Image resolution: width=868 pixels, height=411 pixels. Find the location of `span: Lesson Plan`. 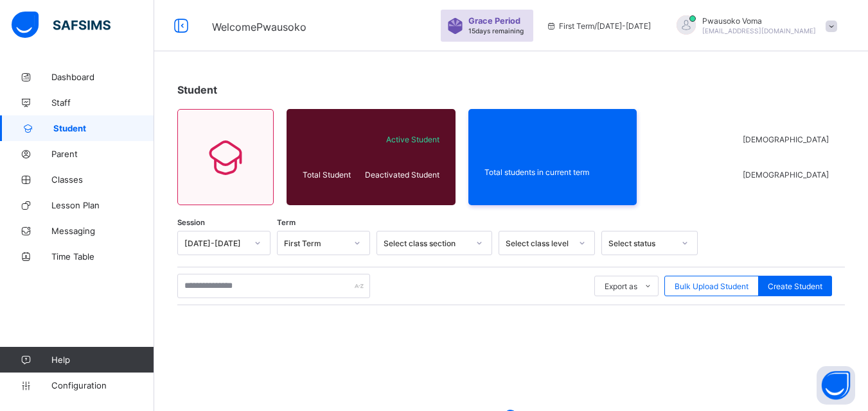

span: Lesson Plan is located at coordinates (102, 206).